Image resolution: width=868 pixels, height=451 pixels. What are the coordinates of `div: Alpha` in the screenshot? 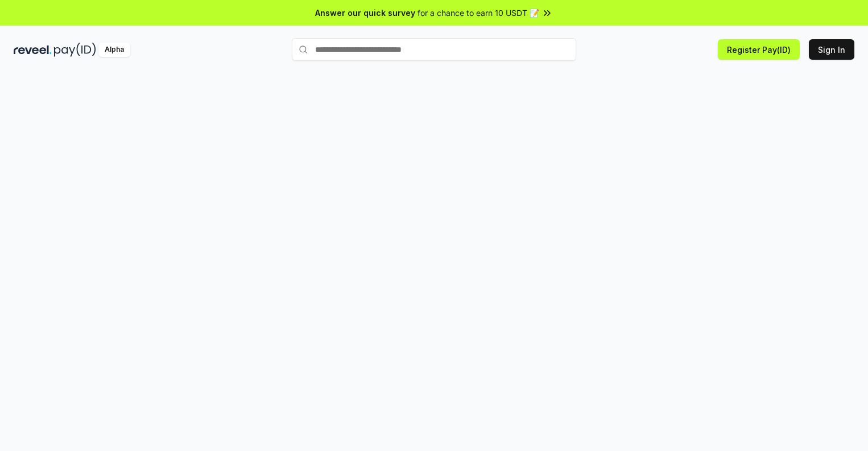 It's located at (114, 50).